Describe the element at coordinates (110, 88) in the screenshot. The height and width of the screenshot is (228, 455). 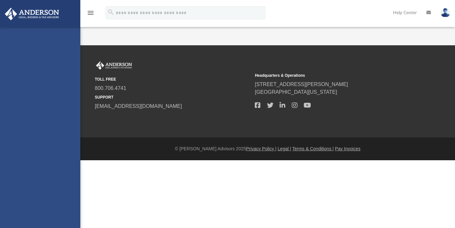
I see `a: 800.706.4741` at that location.